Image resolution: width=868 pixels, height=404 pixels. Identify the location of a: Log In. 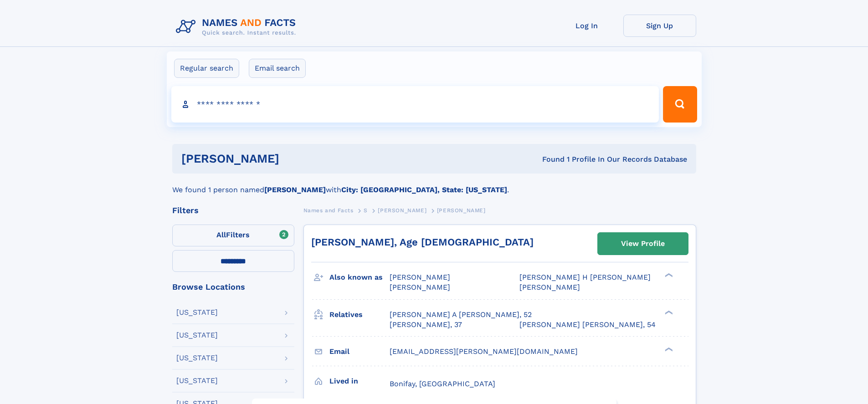
(587, 26).